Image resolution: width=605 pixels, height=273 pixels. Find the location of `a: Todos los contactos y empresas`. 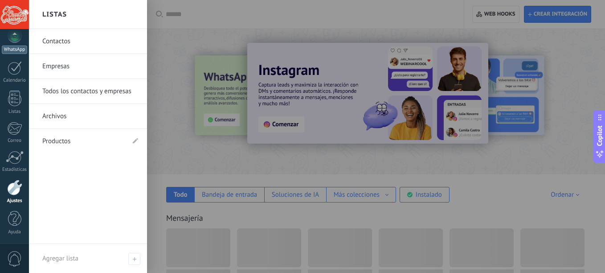

a: Todos los contactos y empresas is located at coordinates (90, 91).